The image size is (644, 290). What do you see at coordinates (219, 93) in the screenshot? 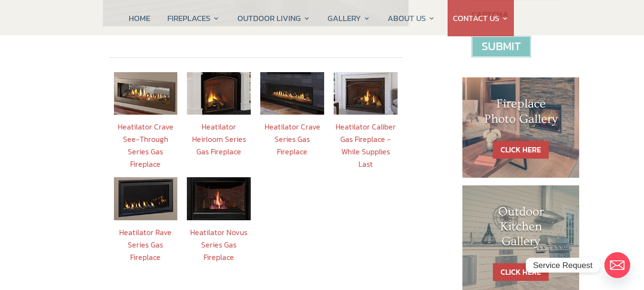
I see `img: HTL_gasFP_Heirloom36-NB_195x177` at bounding box center [219, 93].